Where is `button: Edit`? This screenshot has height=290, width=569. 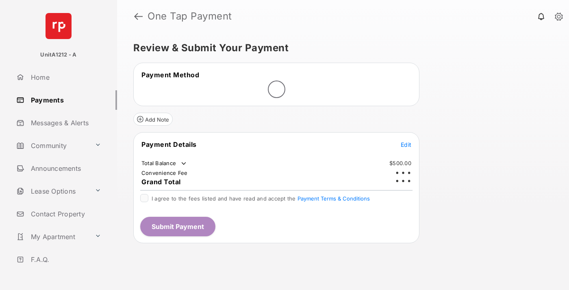 button: Edit is located at coordinates (406, 144).